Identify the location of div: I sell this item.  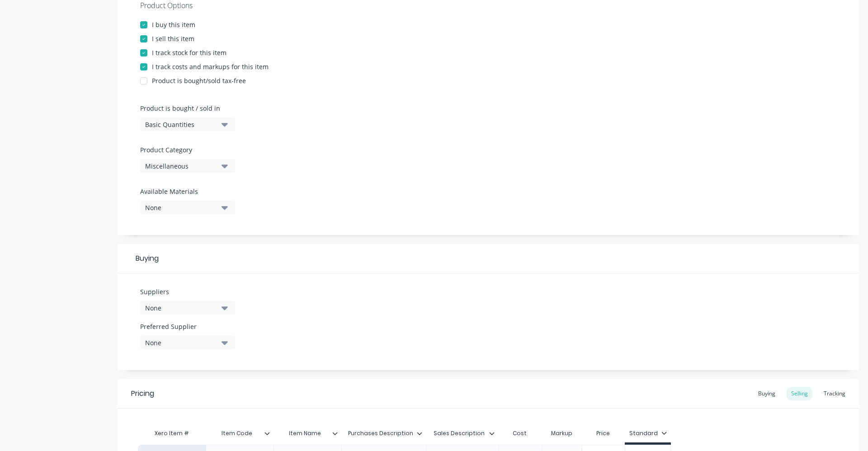
(173, 38).